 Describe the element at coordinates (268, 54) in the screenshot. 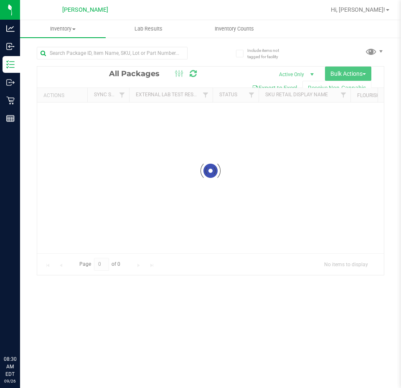

I see `span: Include items not tagged for facility` at that location.